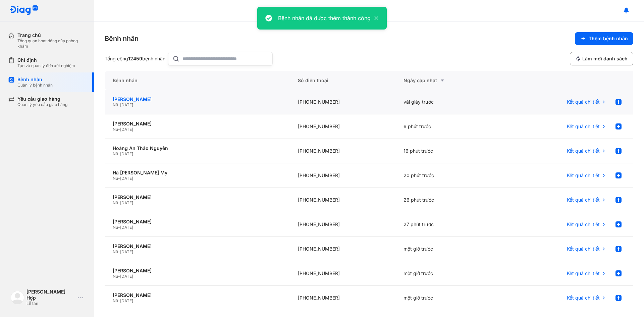  I want to click on div: Số điện thoại, so click(342, 80).